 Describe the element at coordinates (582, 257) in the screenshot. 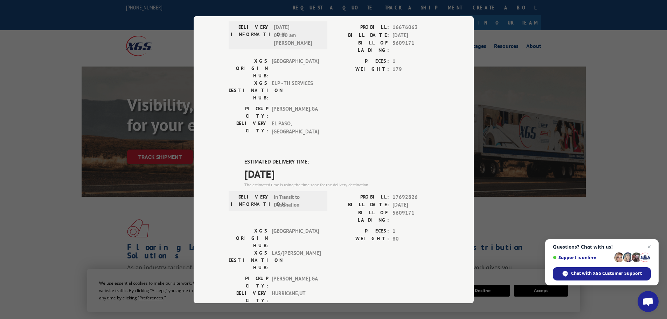

I see `span: Support is online` at that location.